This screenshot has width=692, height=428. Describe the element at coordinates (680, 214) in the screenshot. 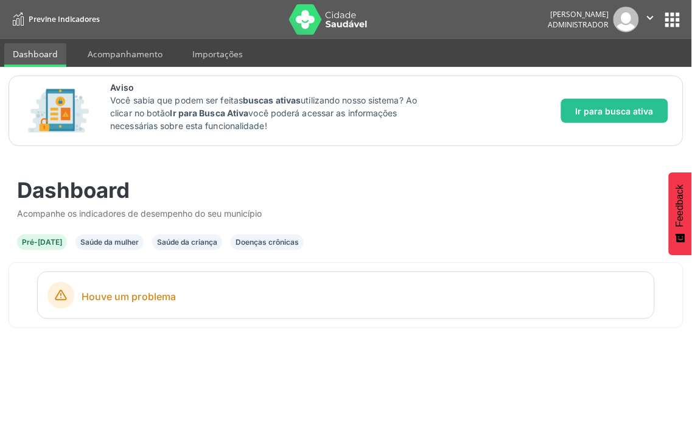

I see `button: Feedback - Mostrar pesquisa` at that location.